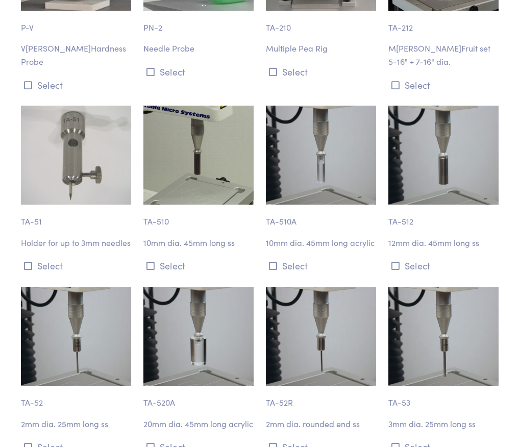 Image resolution: width=519 pixels, height=447 pixels. Describe the element at coordinates (198, 155) in the screenshot. I see `img: ta-510.jpg` at that location.